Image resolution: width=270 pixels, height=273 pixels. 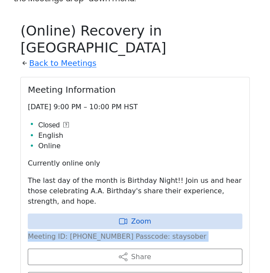 I want to click on button: Closed, so click(x=53, y=125).